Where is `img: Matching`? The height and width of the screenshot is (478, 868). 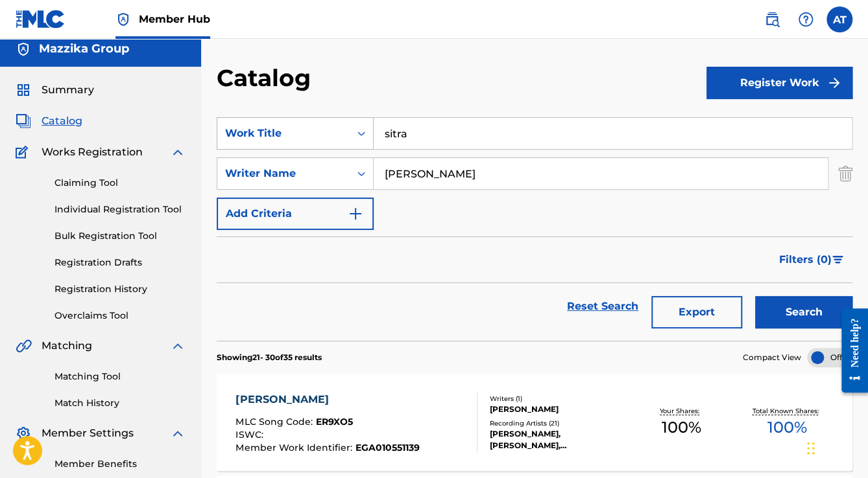 img: Matching is located at coordinates (24, 346).